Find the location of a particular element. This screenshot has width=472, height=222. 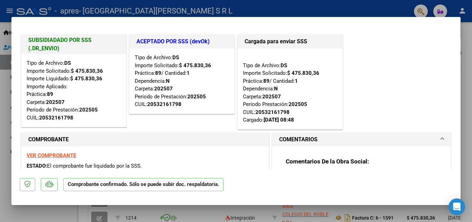

strong: Comentarios De la Obra Social: is located at coordinates (327, 161).